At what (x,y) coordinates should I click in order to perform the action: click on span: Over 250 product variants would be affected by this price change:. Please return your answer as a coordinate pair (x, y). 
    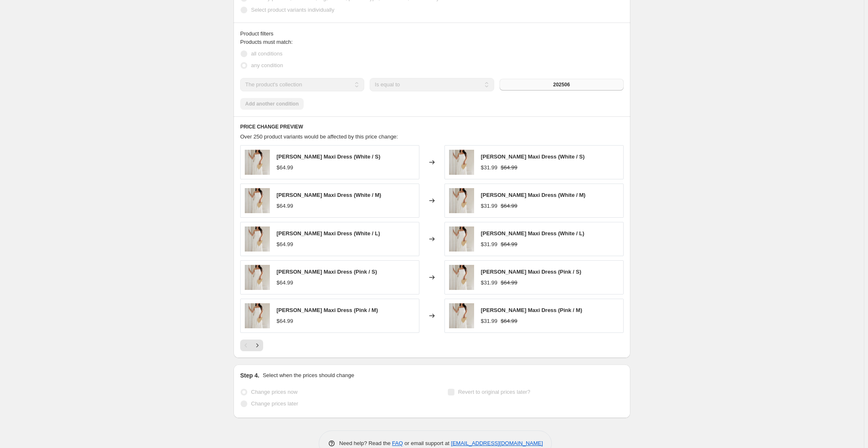
    Looking at the image, I should click on (319, 137).